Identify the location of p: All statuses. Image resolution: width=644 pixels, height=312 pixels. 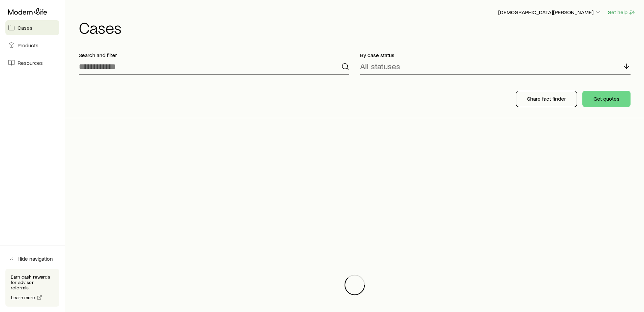
(380, 66).